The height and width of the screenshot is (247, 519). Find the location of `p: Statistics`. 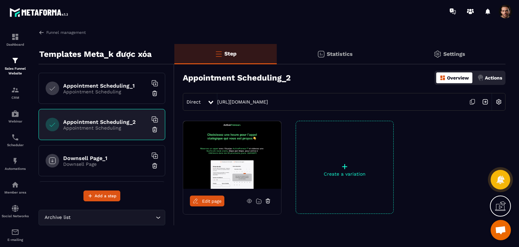

p: Statistics is located at coordinates (340, 54).